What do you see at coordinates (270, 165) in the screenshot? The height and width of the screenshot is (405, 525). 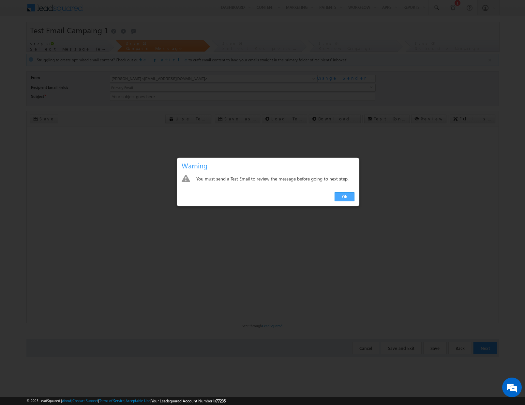 I see `h3: Warning` at bounding box center [270, 165].